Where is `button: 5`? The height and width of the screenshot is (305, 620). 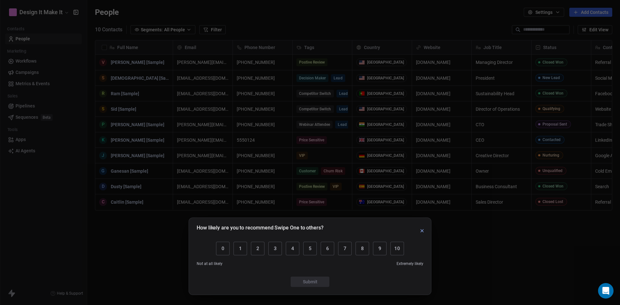
button: 5 is located at coordinates (310, 248).